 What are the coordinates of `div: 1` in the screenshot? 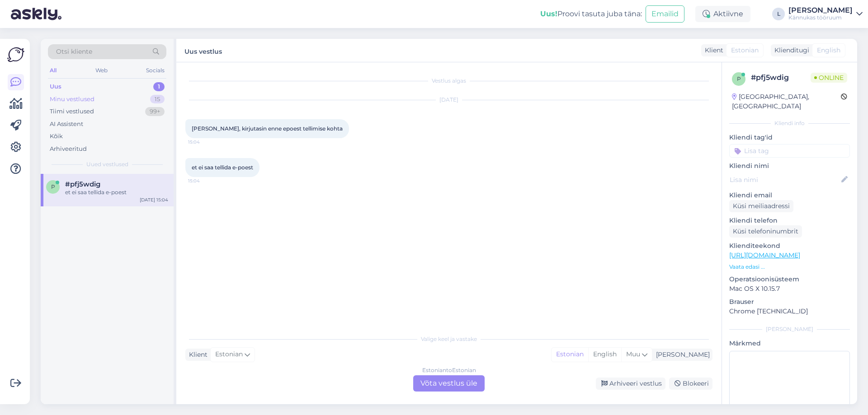 It's located at (159, 87).